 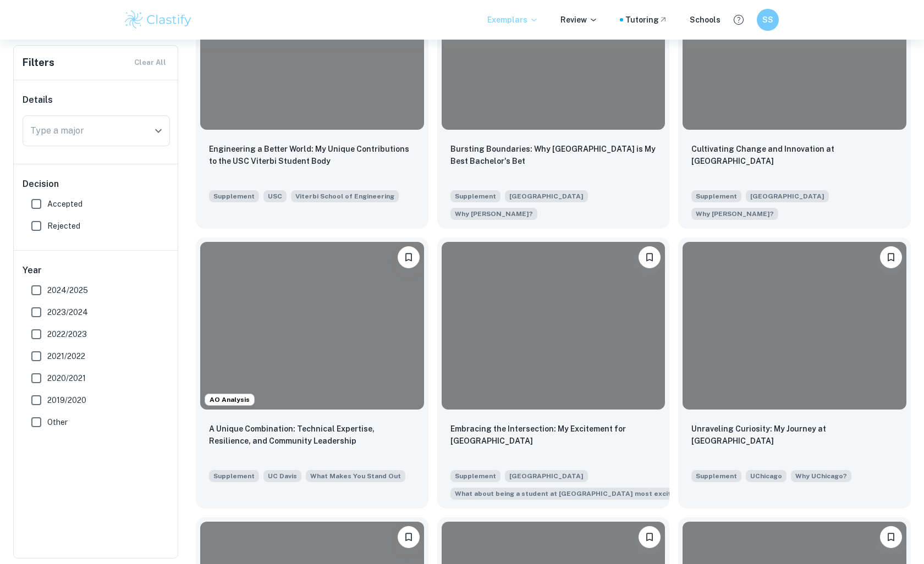 I want to click on a: Schools, so click(x=705, y=20).